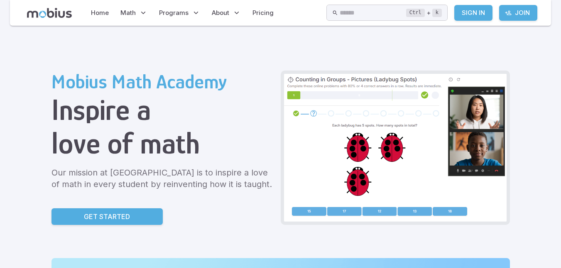 Image resolution: width=561 pixels, height=268 pixels. What do you see at coordinates (263, 13) in the screenshot?
I see `a: Pricing` at bounding box center [263, 13].